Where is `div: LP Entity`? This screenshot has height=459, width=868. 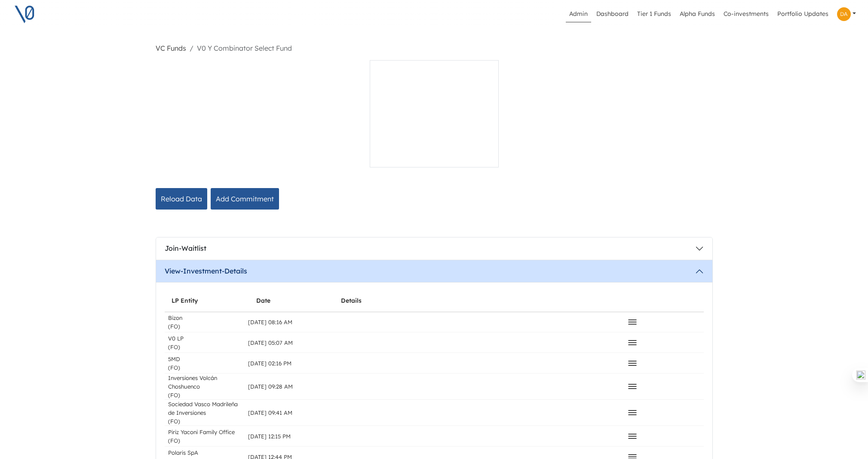 div: LP Entity is located at coordinates (184, 300).